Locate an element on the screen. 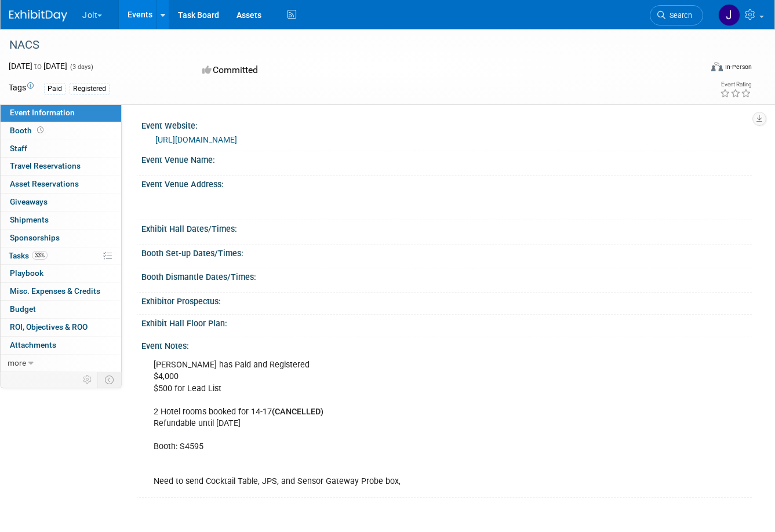  img: Jeshua Anderson is located at coordinates (729, 15).